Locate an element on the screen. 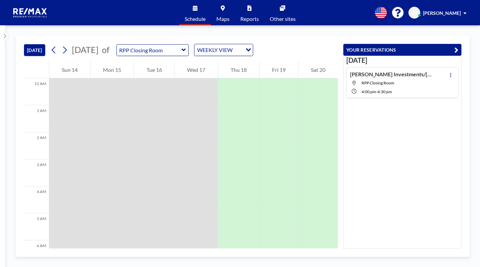 Image resolution: width=480 pixels, height=267 pixels. div: Search for option is located at coordinates (224, 50).